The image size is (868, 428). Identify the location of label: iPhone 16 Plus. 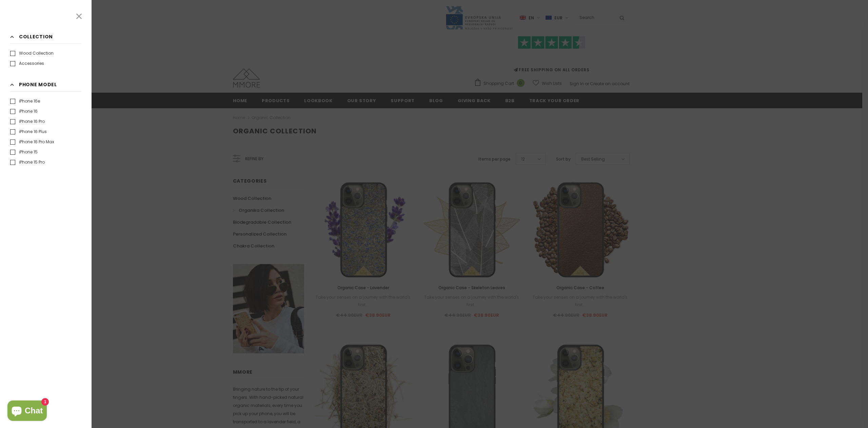
(28, 132).